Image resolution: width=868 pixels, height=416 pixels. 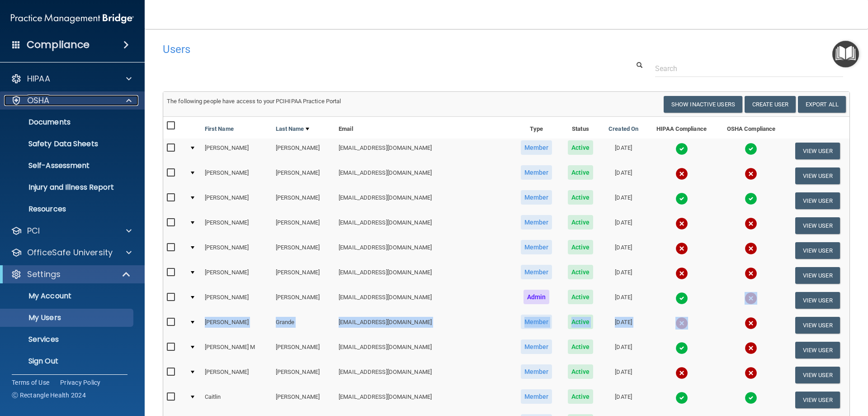 What do you see at coordinates (30, 382) in the screenshot?
I see `a: Terms of Use` at bounding box center [30, 382].